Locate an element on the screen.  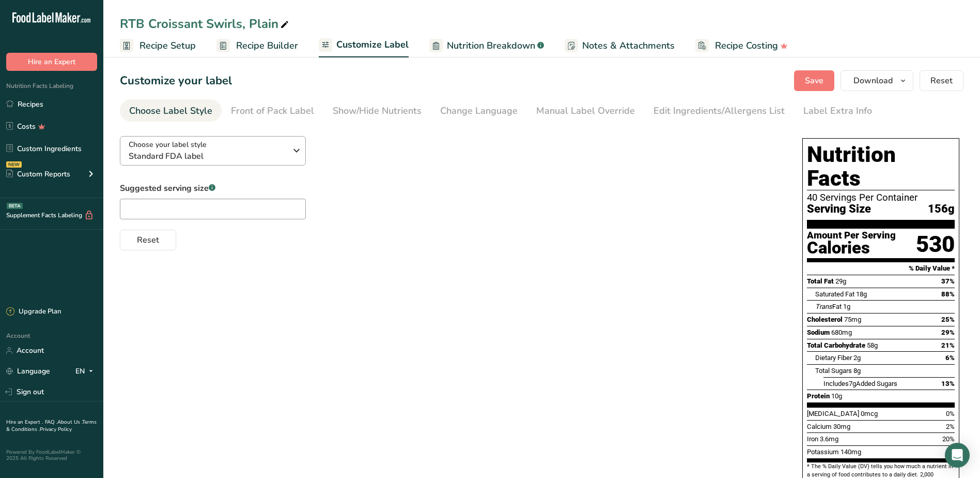
span: 75mg is located at coordinates (852, 319).